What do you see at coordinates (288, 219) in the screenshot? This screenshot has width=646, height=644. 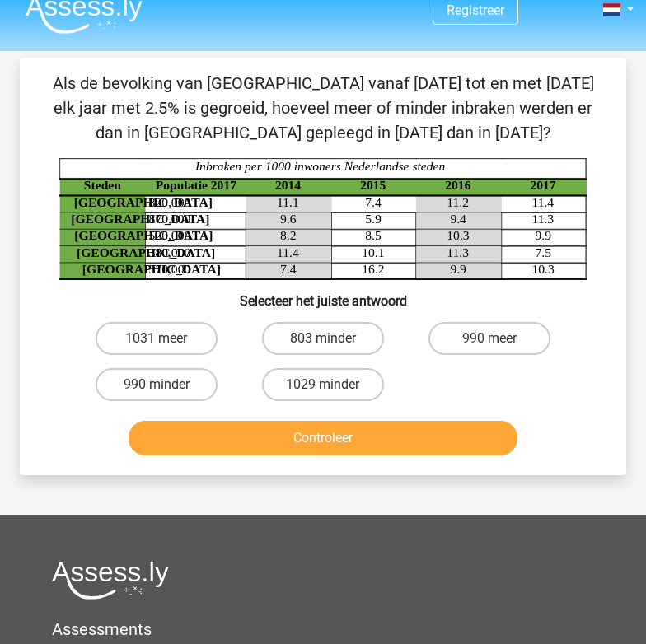 I see `tspan: 9.6` at bounding box center [288, 219].